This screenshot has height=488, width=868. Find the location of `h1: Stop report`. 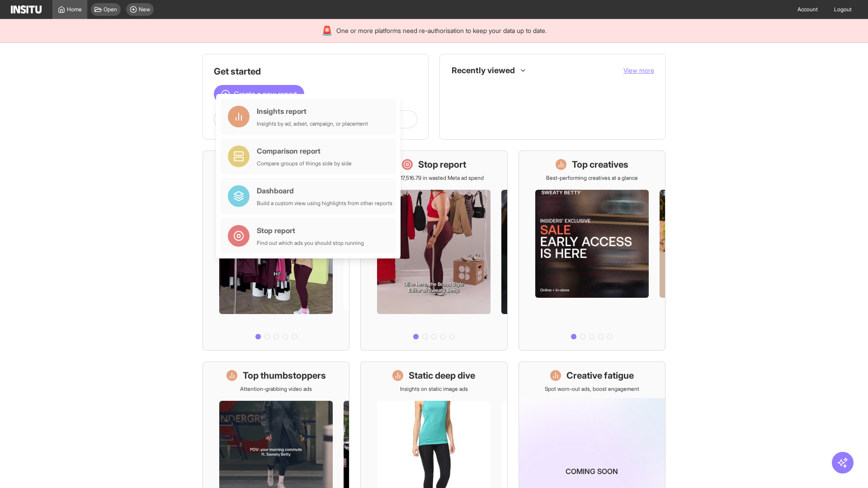

h1: Stop report is located at coordinates (442, 164).